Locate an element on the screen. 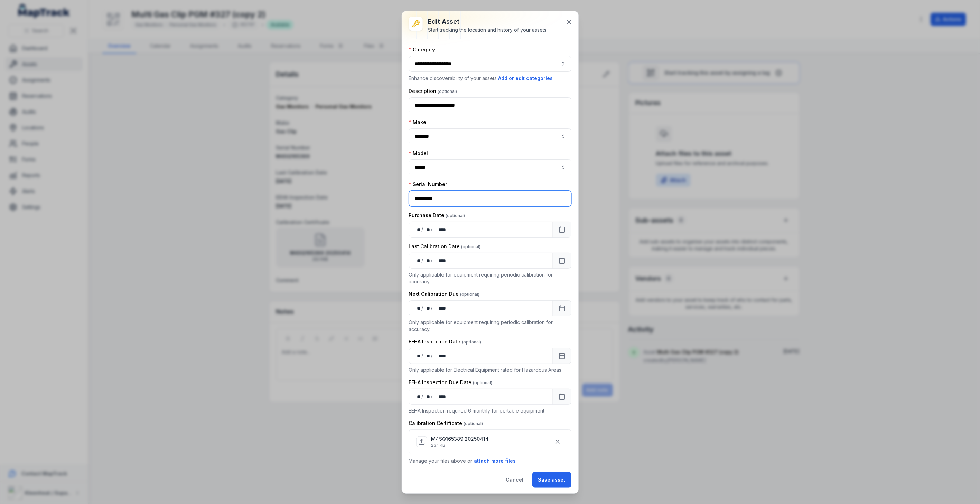  p: Manage your files above or is located at coordinates (490, 461).